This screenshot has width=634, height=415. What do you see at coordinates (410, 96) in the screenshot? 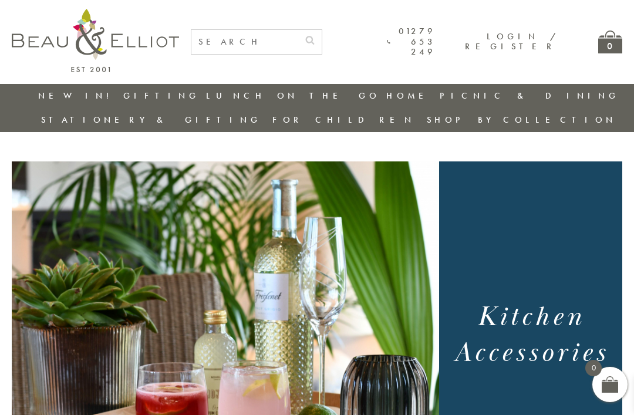
I see `a: Home` at bounding box center [410, 96].